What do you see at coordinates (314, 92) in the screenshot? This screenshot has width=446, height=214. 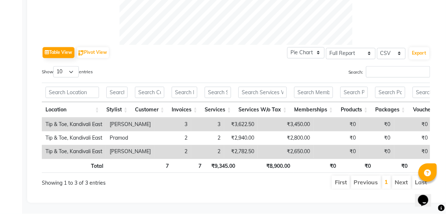 I see `input: Search Memberships` at bounding box center [314, 92].